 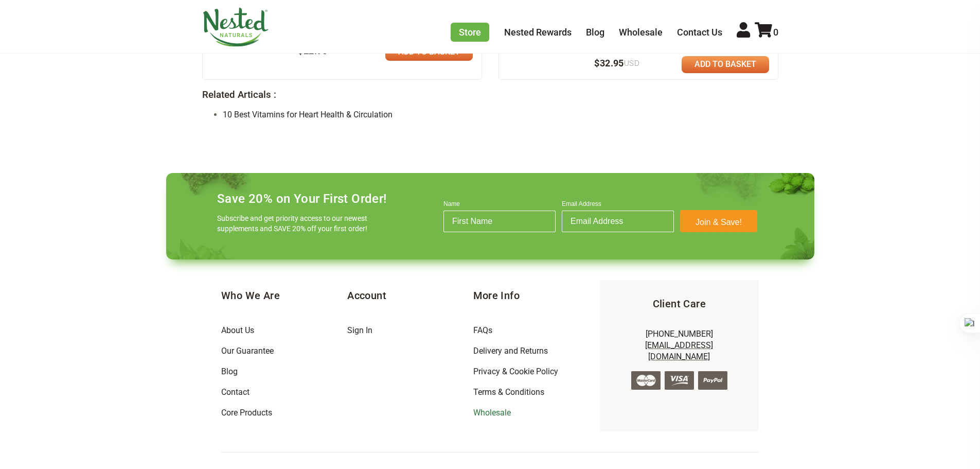 What do you see at coordinates (719, 221) in the screenshot?
I see `button: Join & Save!` at bounding box center [719, 221].